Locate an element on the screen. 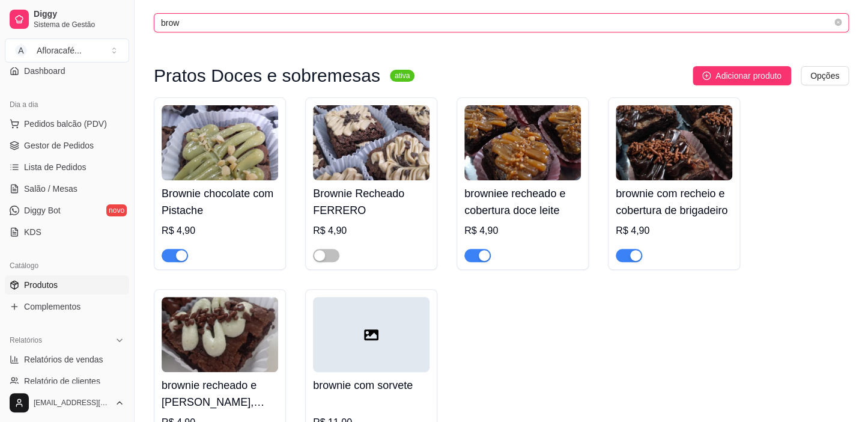 Image resolution: width=868 pixels, height=422 pixels. span: Gestor de Pedidos is located at coordinates (59, 145).